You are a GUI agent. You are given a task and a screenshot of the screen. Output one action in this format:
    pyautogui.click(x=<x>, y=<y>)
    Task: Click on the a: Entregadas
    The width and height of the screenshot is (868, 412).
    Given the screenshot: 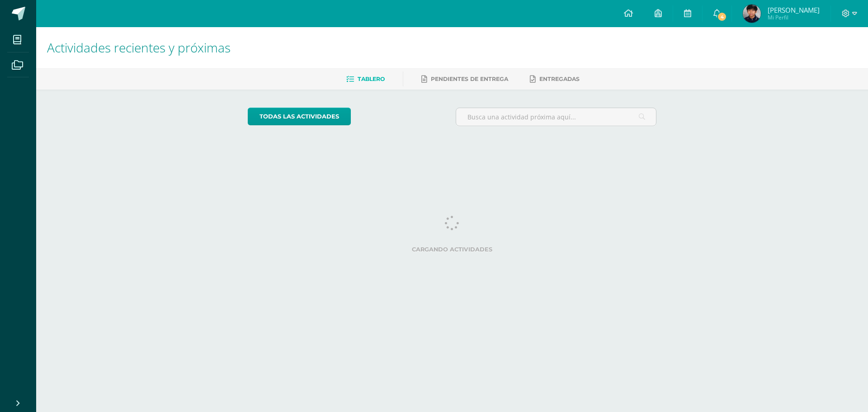 What is the action you would take?
    pyautogui.click(x=555, y=79)
    